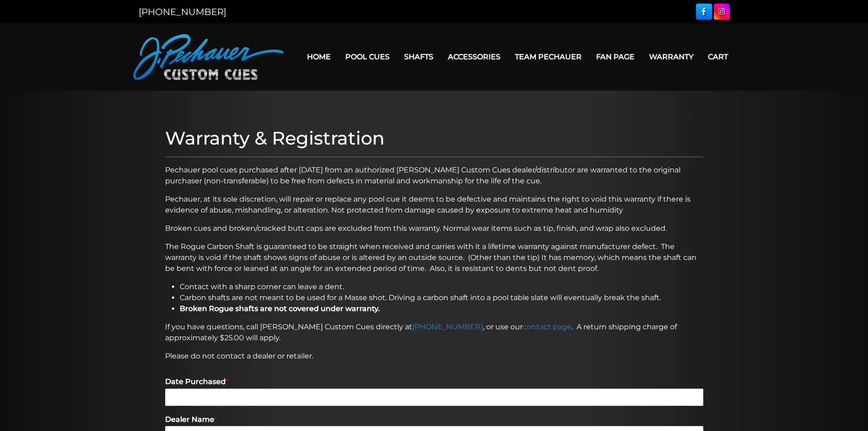  I want to click on label: Dealer Name, so click(434, 419).